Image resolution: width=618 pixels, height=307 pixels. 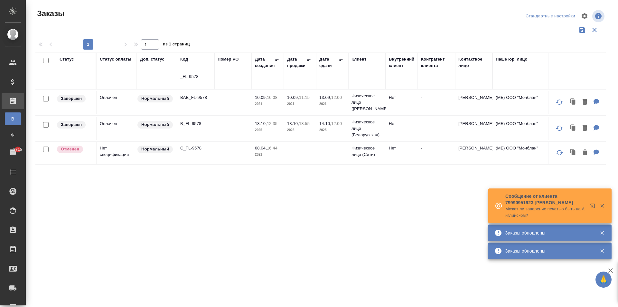 I want to click on div: Дата продажи, so click(x=297, y=62).